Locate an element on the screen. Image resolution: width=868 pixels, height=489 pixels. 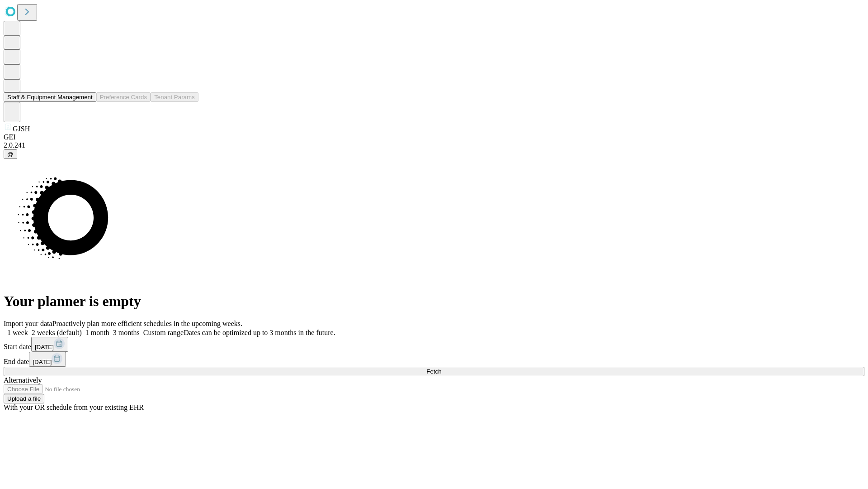
button: Staff & Equipment Management is located at coordinates (50, 97).